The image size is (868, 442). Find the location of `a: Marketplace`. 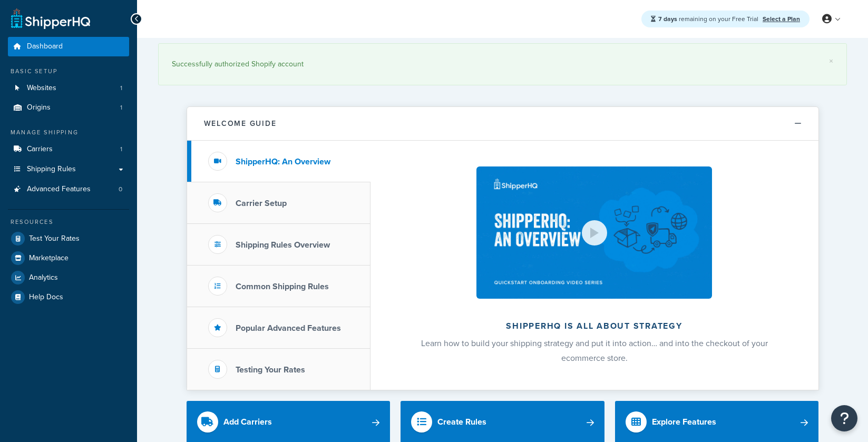

a: Marketplace is located at coordinates (68, 258).